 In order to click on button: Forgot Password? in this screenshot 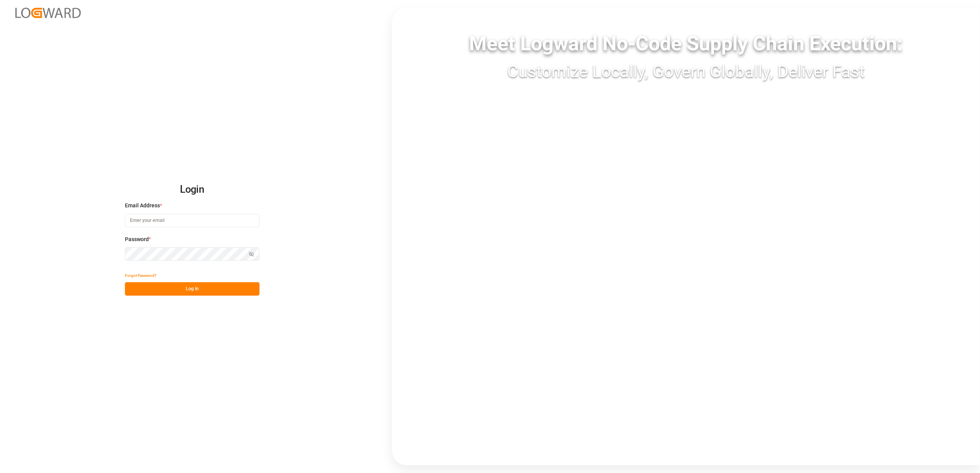, I will do `click(141, 275)`.